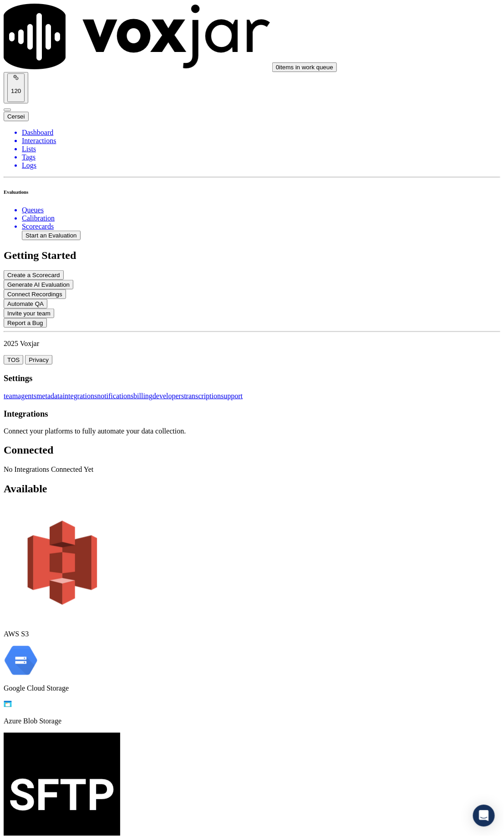 This screenshot has width=504, height=836. I want to click on span: Cersei, so click(16, 116).